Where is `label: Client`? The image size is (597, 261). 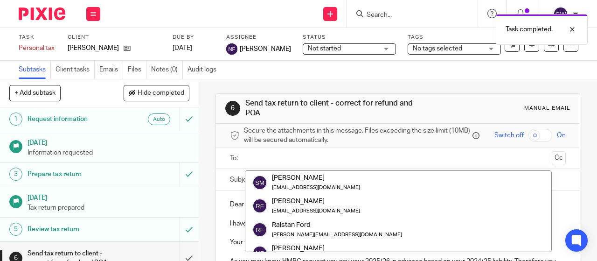
label: Client is located at coordinates (114, 37).